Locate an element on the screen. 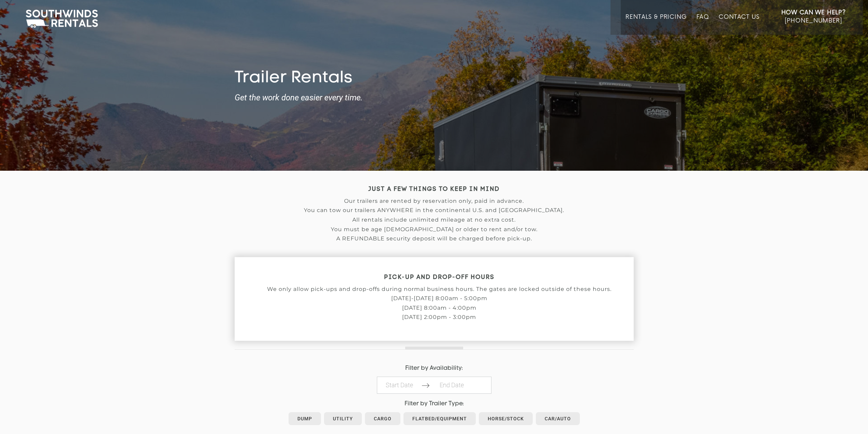 The width and height of the screenshot is (868, 434). strong: JUST A FEW THINGS TO KEEP IN MIND is located at coordinates (434, 189).